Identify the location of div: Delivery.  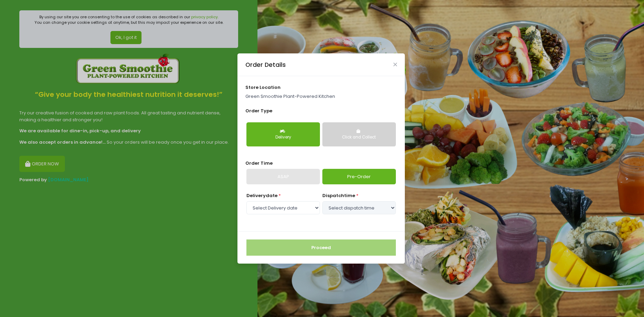
(283, 138).